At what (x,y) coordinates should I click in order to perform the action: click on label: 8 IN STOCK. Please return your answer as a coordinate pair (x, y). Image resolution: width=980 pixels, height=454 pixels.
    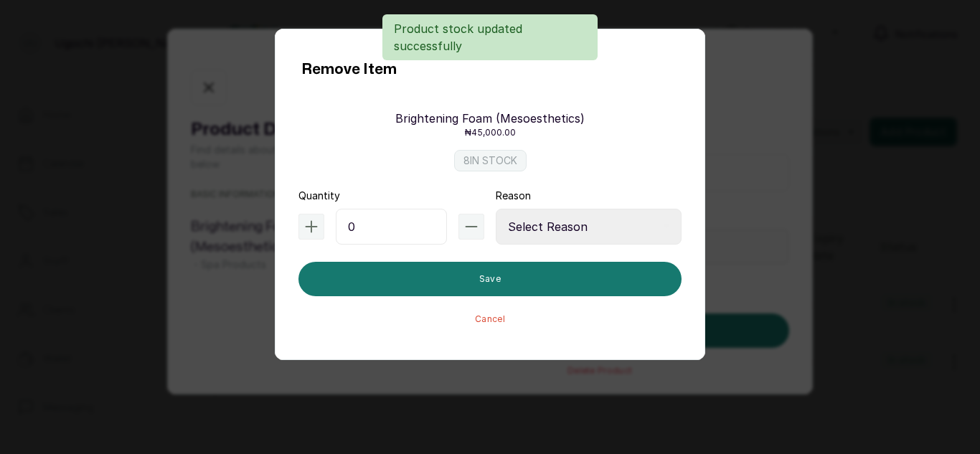
    Looking at the image, I should click on (490, 161).